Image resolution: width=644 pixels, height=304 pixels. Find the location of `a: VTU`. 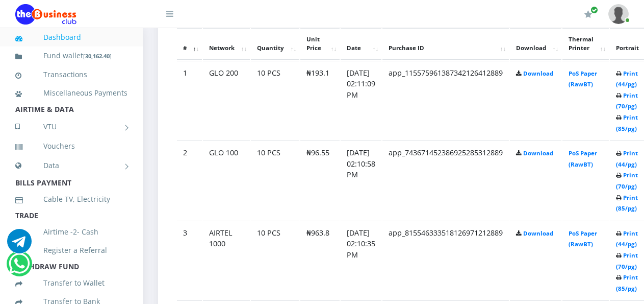

a: VTU is located at coordinates (71, 127).